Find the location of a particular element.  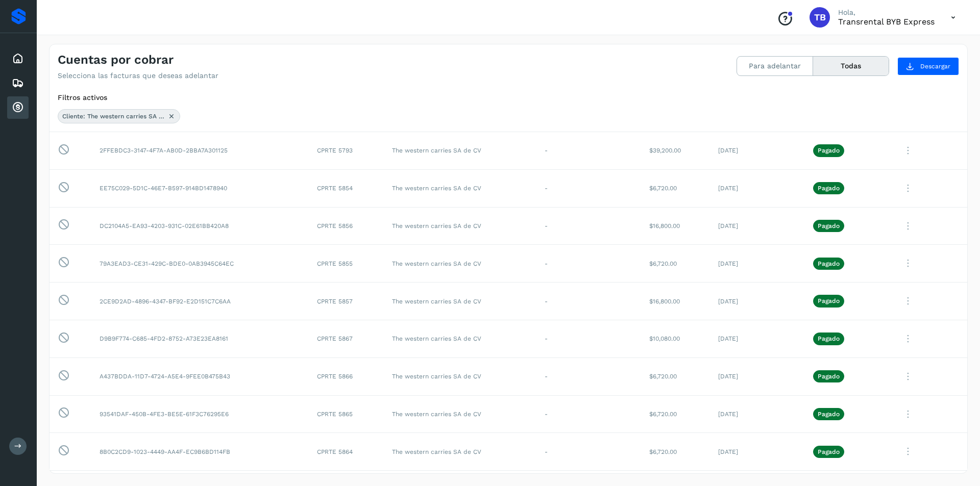

p: Hola, is located at coordinates (886, 12).